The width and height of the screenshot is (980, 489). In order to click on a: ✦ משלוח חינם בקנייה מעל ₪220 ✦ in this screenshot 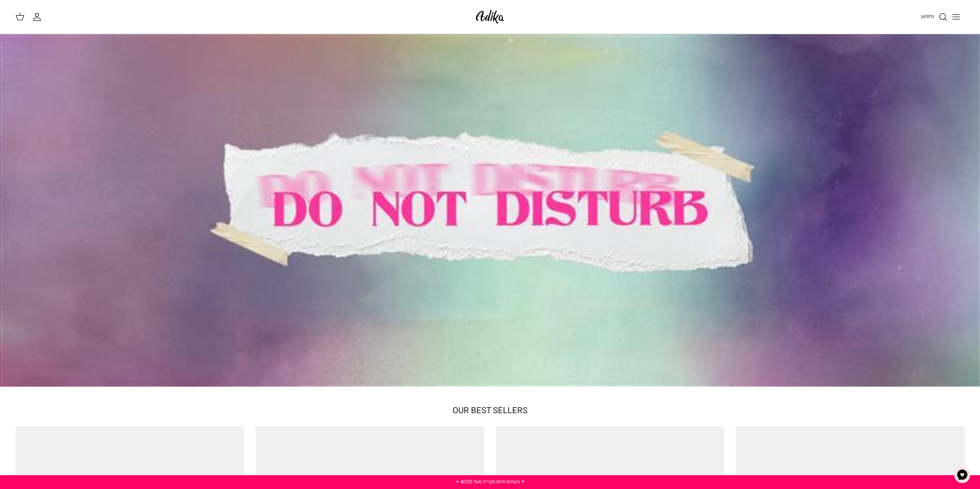, I will do `click(490, 482)`.